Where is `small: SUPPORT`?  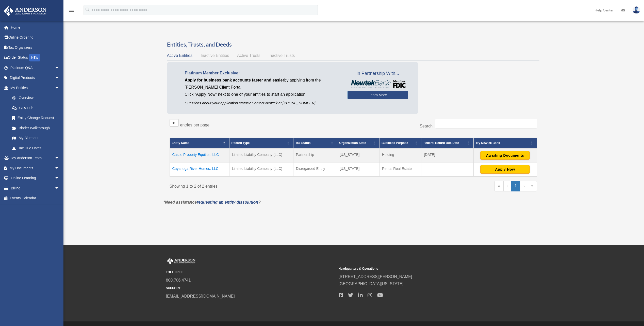 small: SUPPORT is located at coordinates (251, 288).